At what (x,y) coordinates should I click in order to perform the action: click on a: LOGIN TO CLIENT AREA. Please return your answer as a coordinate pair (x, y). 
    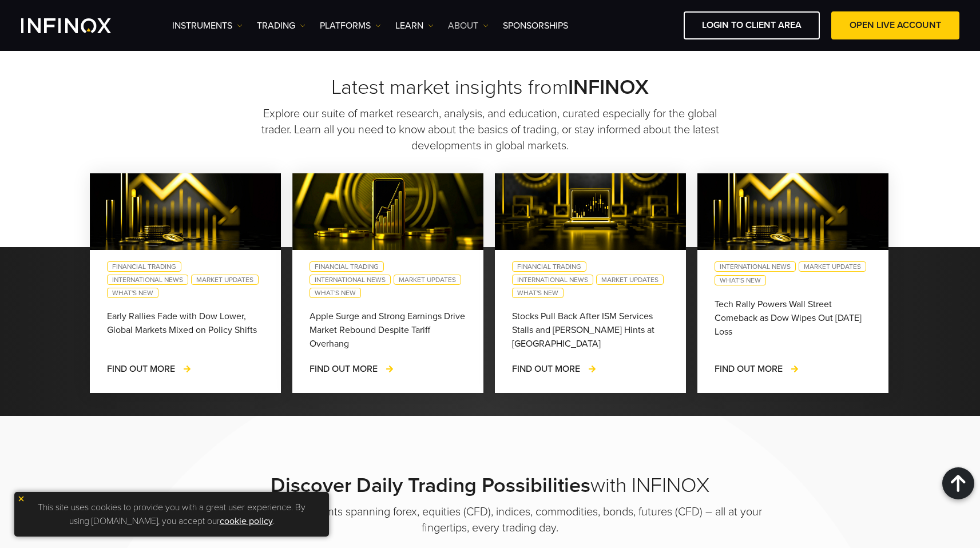
    Looking at the image, I should click on (752, 25).